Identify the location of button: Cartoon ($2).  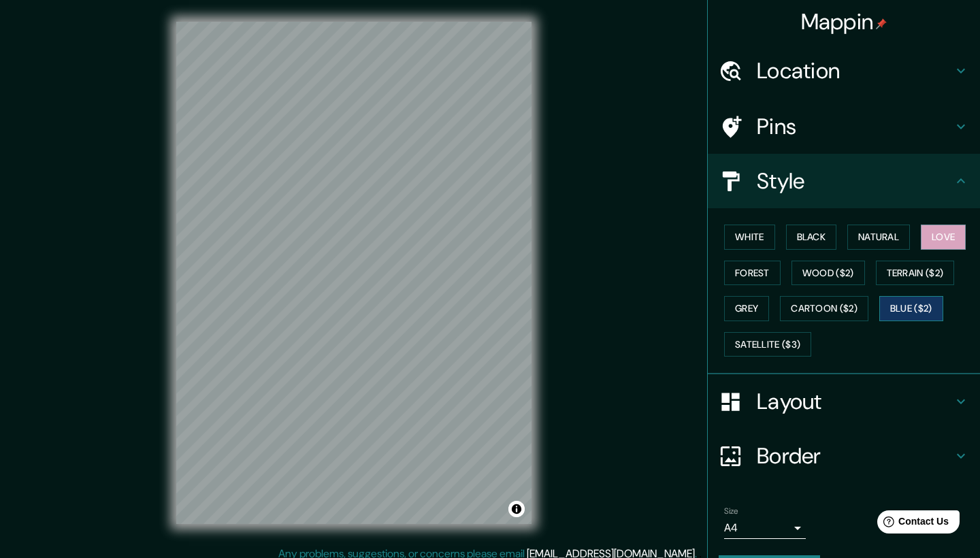
(824, 308).